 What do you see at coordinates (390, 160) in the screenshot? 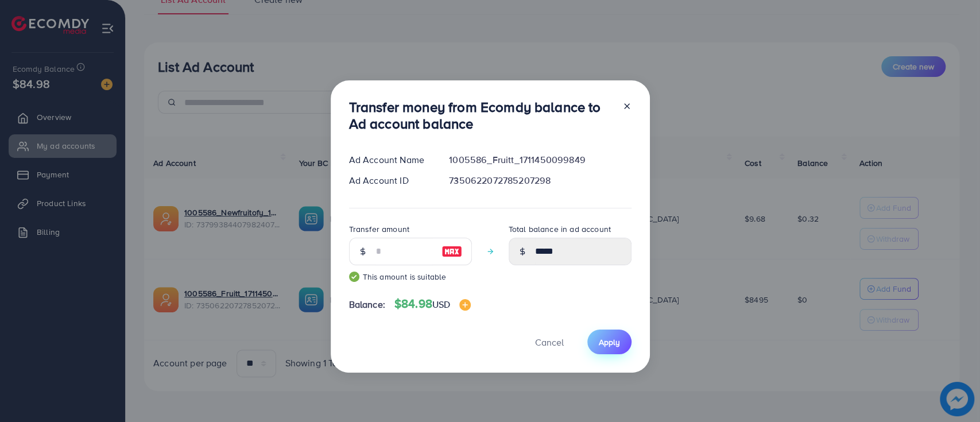
I see `div: Ad Account Name` at bounding box center [390, 160].